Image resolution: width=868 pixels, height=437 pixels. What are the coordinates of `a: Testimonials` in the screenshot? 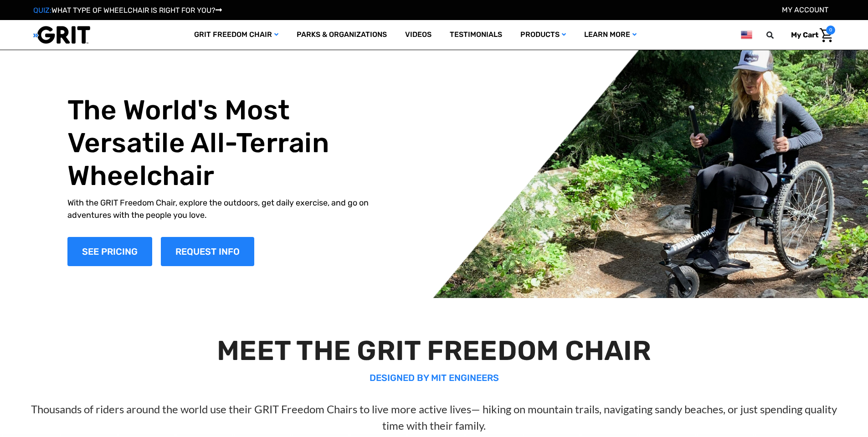 It's located at (476, 35).